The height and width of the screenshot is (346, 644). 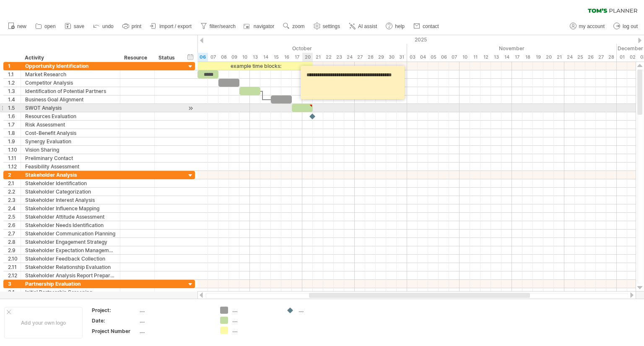 What do you see at coordinates (115, 331) in the screenshot?
I see `div: Project Number` at bounding box center [115, 331].